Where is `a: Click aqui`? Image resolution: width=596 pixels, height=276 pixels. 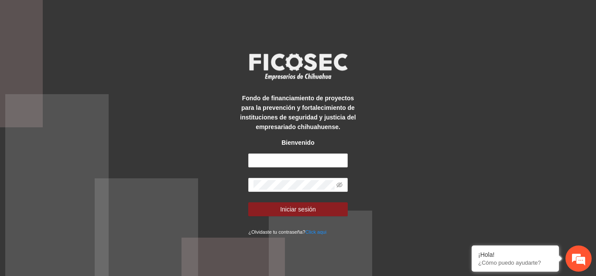 a: Click aqui is located at coordinates (316, 232).